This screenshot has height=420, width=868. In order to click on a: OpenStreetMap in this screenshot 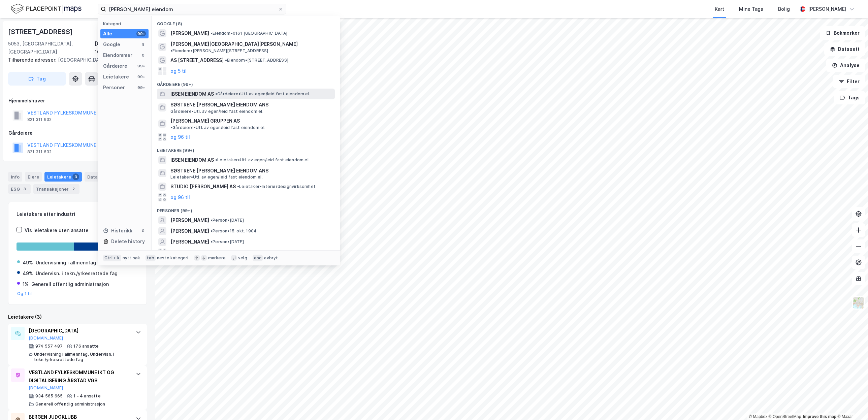, I will do `click(784, 417)`.